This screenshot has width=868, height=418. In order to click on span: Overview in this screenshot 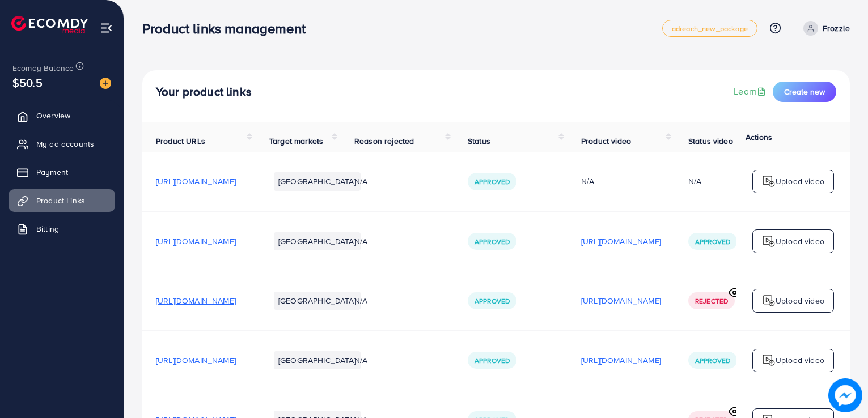, I will do `click(53, 115)`.